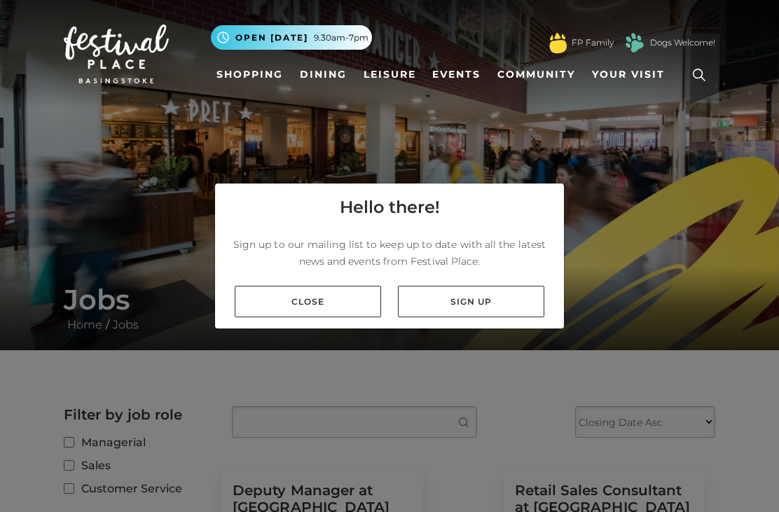  Describe the element at coordinates (536, 74) in the screenshot. I see `a: Community` at that location.